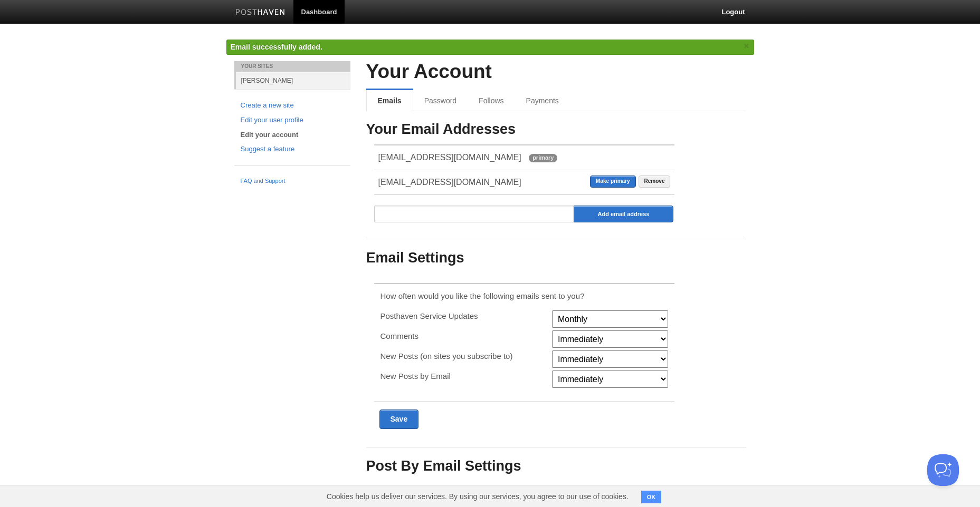 This screenshot has width=980, height=507. Describe the element at coordinates (651, 497) in the screenshot. I see `button: OK` at that location.